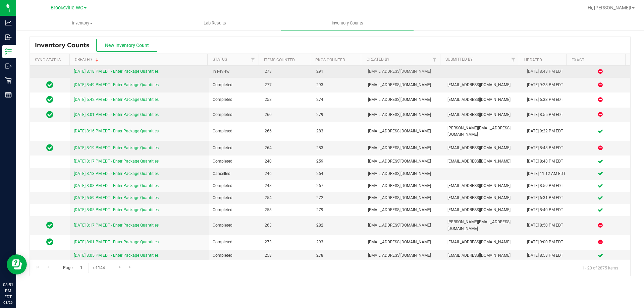  What do you see at coordinates (119, 267) in the screenshot?
I see `a: Go to the next page` at bounding box center [119, 267].